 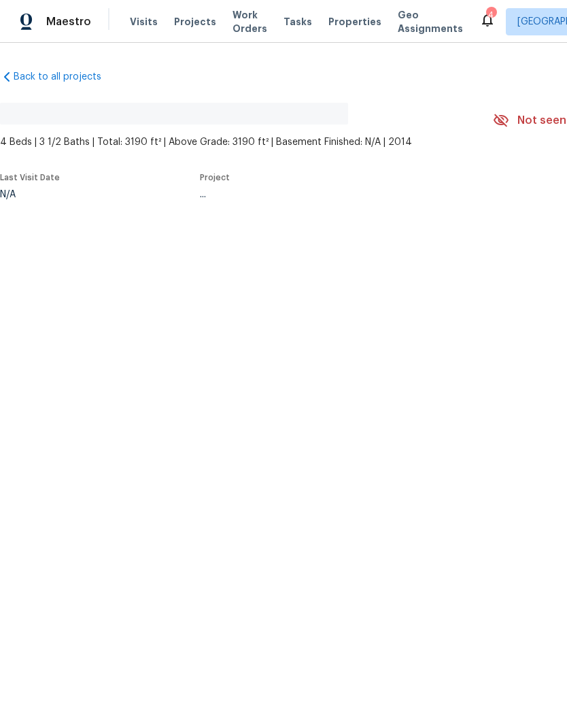 I want to click on span: Visits, so click(x=144, y=22).